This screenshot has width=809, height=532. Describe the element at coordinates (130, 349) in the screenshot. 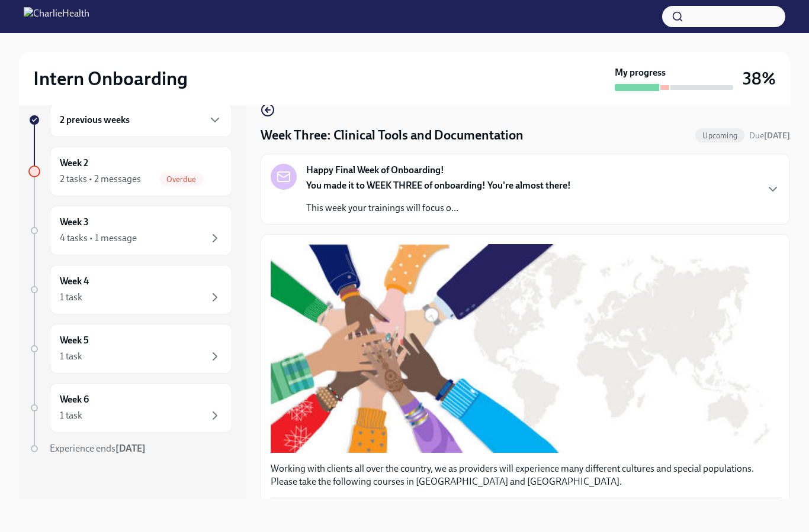

I see `a: Week 51 task` at that location.